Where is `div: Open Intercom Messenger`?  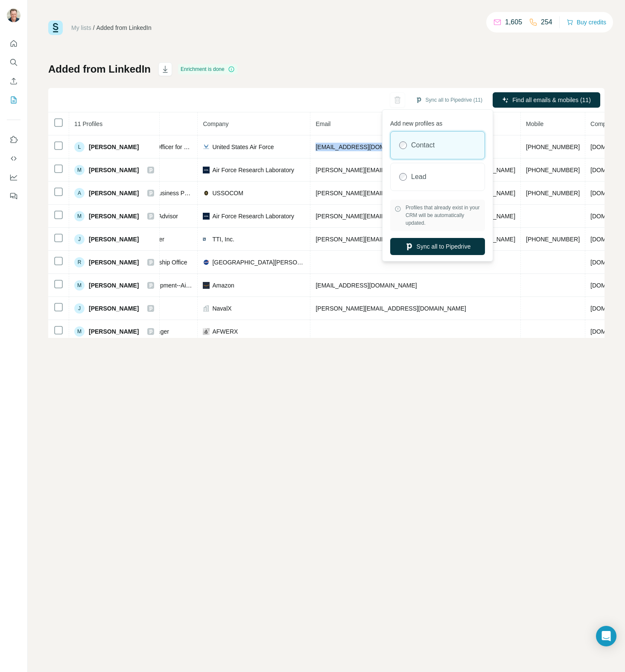 div: Open Intercom Messenger is located at coordinates (606, 636).